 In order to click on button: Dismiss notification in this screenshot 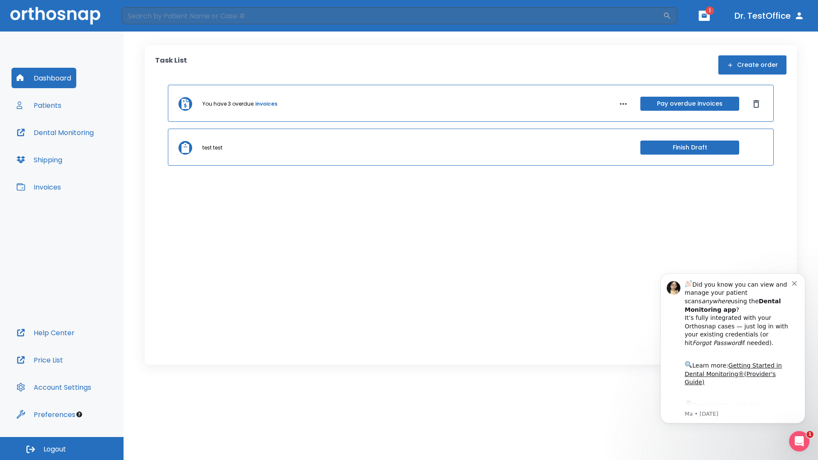, I will do `click(148, 22)`.